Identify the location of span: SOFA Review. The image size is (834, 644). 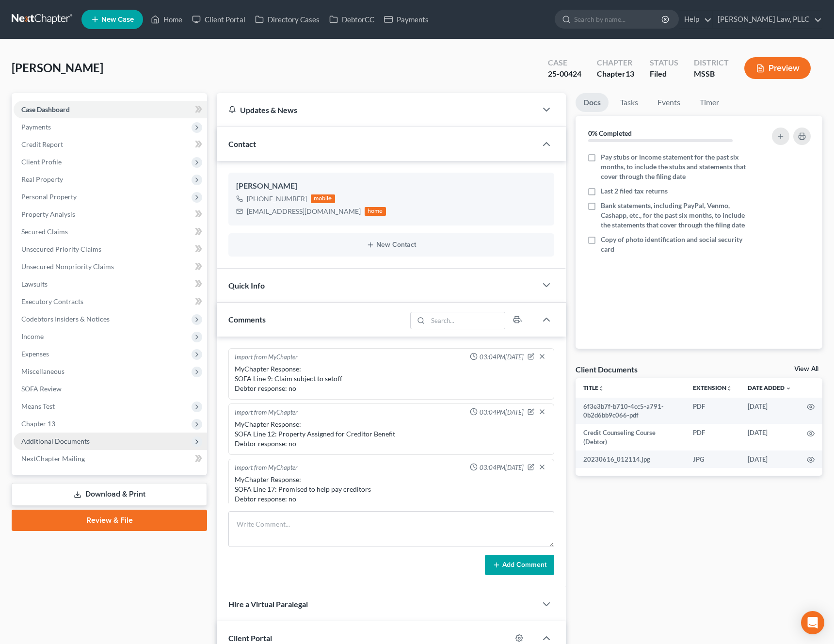
(41, 388).